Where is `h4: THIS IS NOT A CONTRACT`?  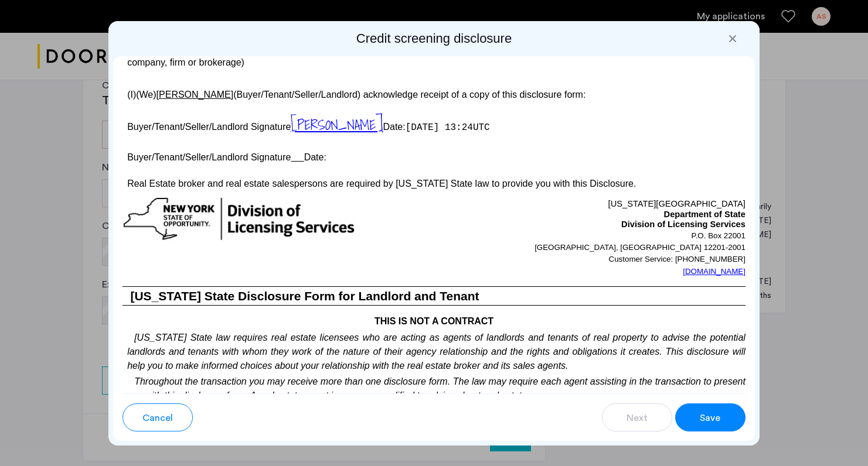 h4: THIS IS NOT A CONTRACT is located at coordinates (434, 317).